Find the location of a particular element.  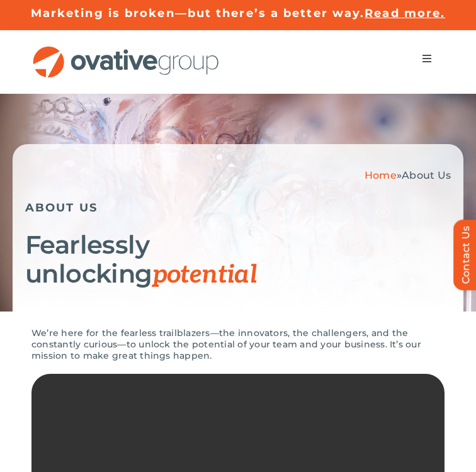

p: We’re here for the fearless trailblazers—the innovators, the challengers, and the constantly curi... is located at coordinates (238, 344).